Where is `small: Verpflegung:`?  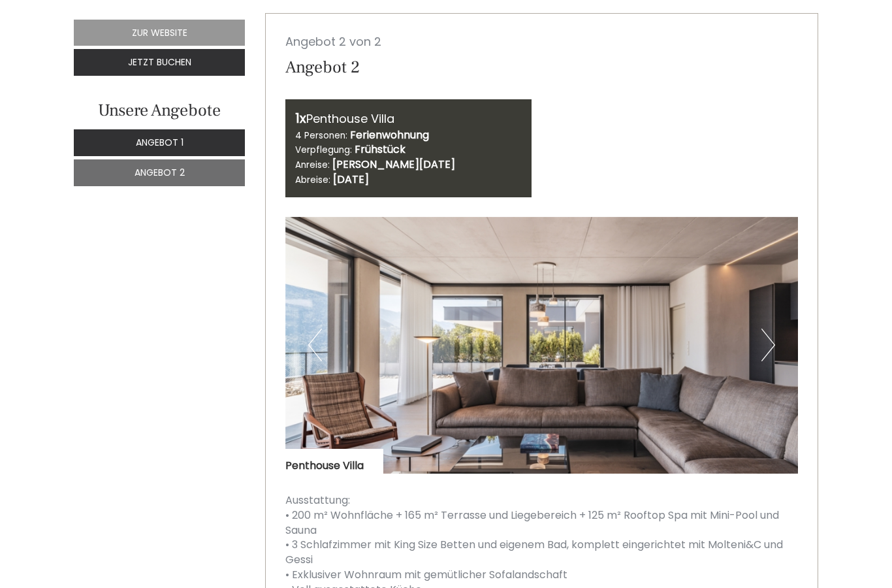
small: Verpflegung: is located at coordinates (323, 149).